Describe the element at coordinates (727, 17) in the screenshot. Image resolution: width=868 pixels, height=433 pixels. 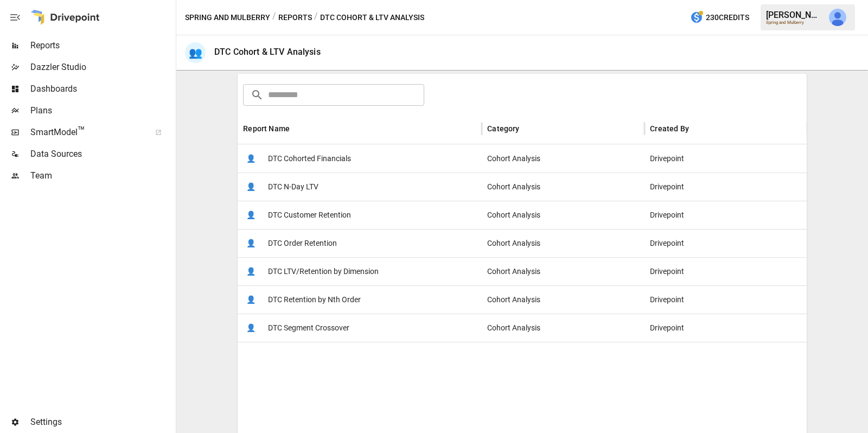
I see `span: 230 Credits` at that location.